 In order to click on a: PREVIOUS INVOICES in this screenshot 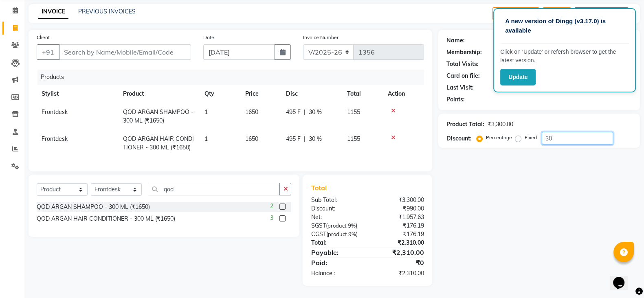, I will do `click(107, 11)`.